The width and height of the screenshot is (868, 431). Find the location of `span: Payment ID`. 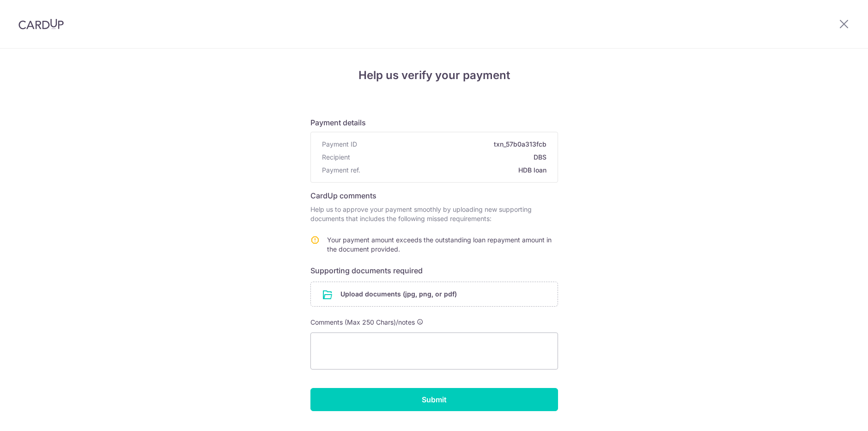

span: Payment ID is located at coordinates (339, 144).